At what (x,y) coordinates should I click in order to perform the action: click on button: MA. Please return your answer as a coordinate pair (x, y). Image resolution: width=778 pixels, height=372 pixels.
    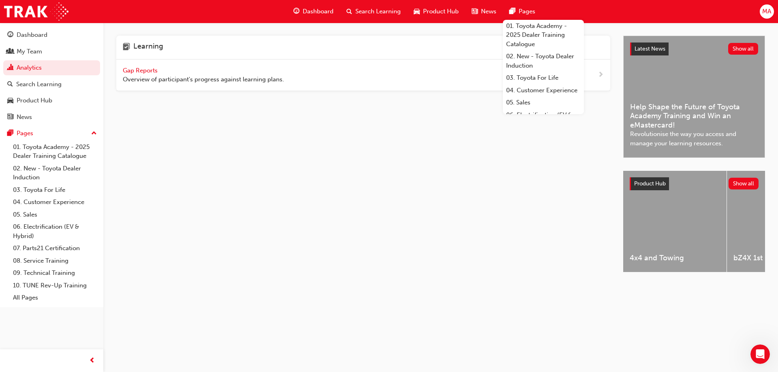
    Looking at the image, I should click on (767, 11).